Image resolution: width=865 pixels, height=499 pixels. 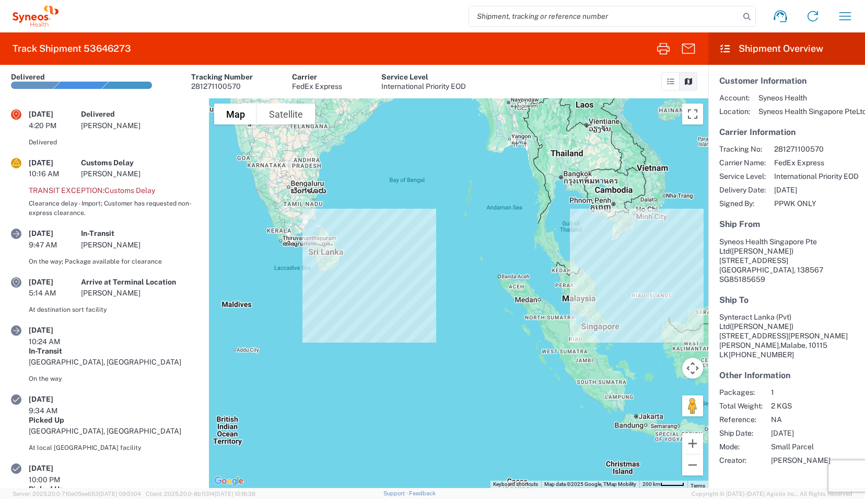 I want to click on span: Mode:, so click(x=741, y=446).